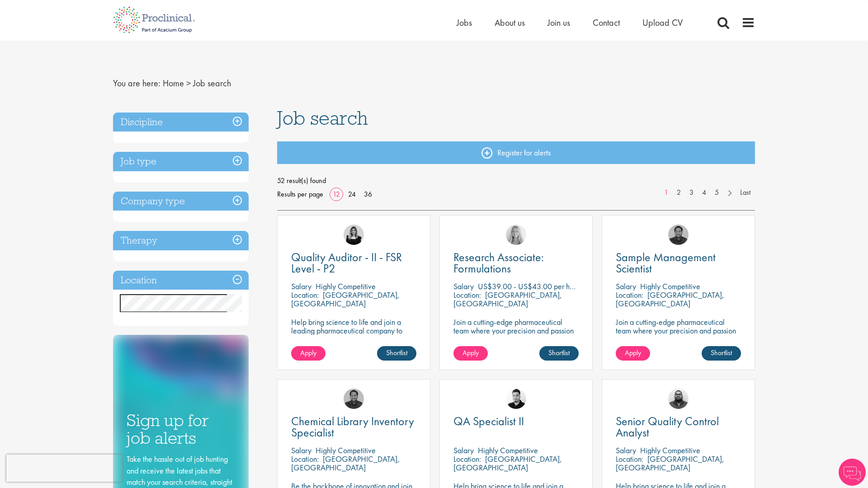  I want to click on h3: Location, so click(181, 280).